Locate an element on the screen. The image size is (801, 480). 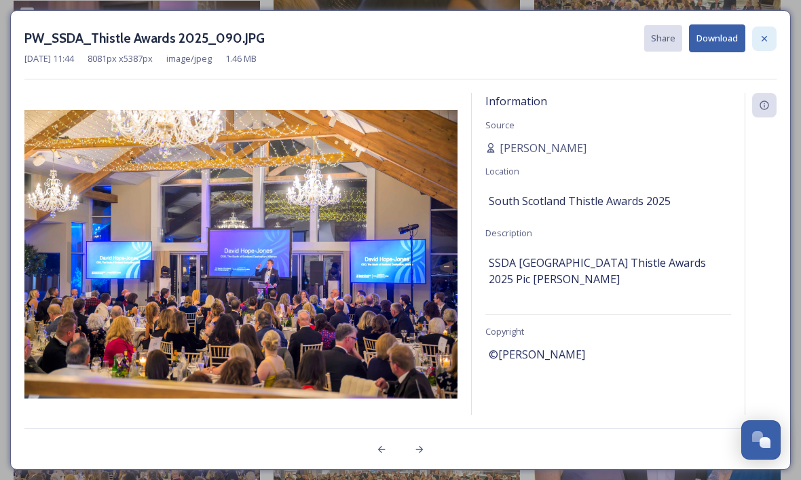
h3: PW_SSDA_Thistle Awards 2025_090.JPG is located at coordinates (145, 38).